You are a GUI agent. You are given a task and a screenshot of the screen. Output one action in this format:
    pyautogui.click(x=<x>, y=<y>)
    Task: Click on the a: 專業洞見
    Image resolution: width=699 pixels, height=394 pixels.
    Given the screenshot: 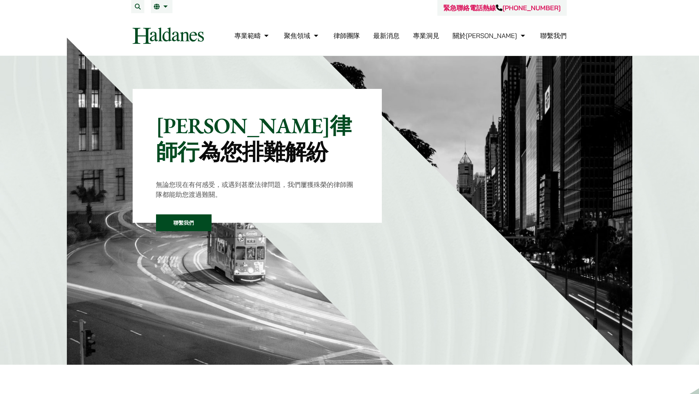 What is the action you would take?
    pyautogui.click(x=426, y=35)
    